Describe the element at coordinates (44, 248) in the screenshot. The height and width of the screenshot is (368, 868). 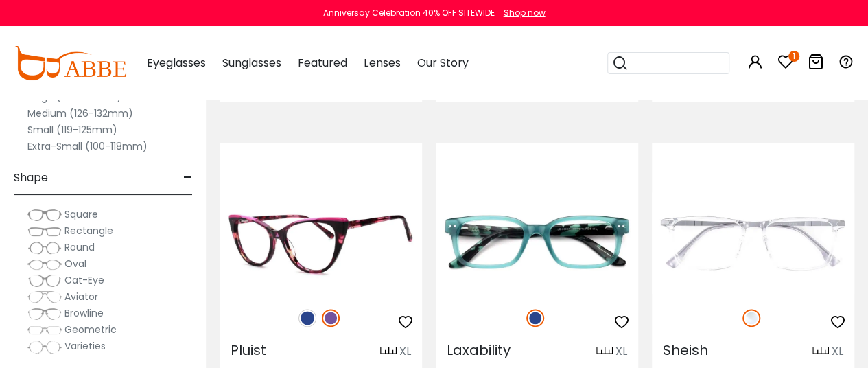
I see `img: Round.png` at that location.